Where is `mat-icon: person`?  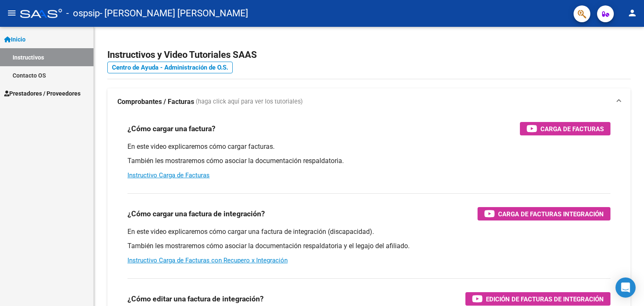 mat-icon: person is located at coordinates (632, 13).